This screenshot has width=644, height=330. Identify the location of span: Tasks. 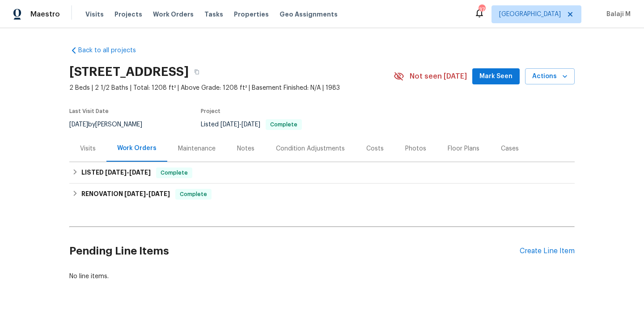
(214, 14).